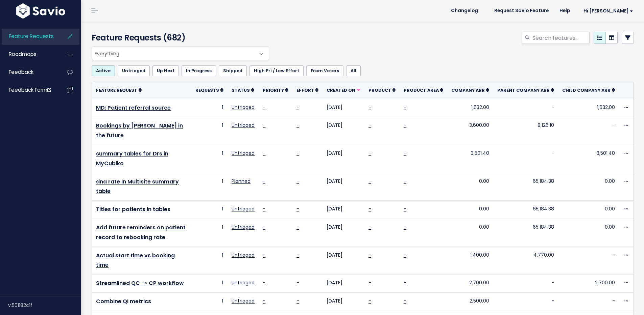  I want to click on a: All, so click(353, 71).